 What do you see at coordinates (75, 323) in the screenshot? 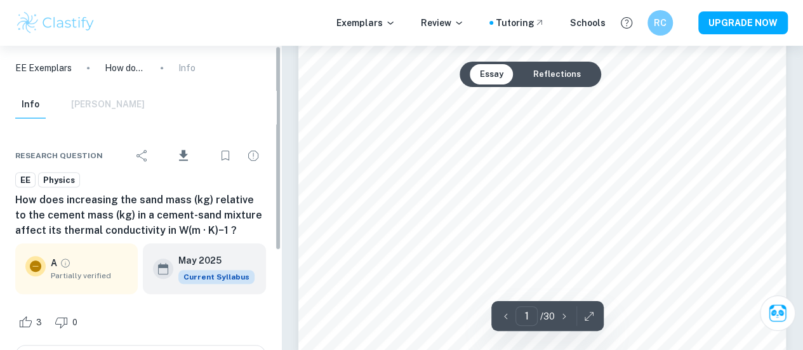
I see `span: 0` at bounding box center [75, 323].